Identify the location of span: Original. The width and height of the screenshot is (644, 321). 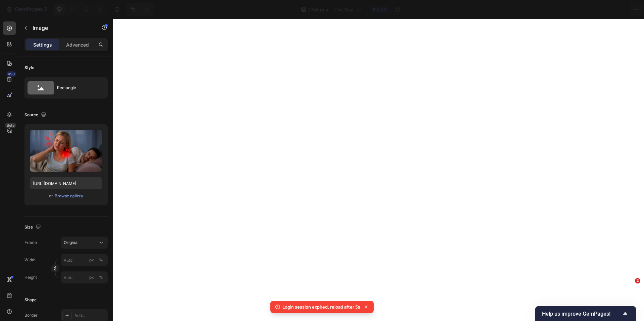
(71, 242).